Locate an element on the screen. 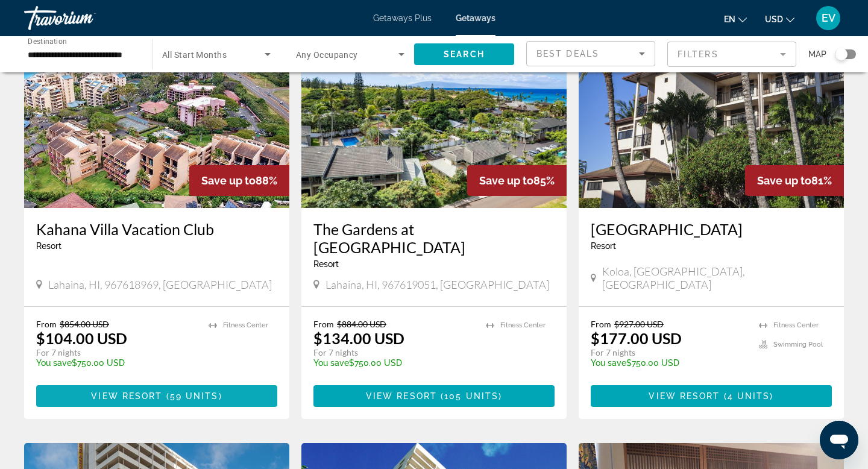 This screenshot has height=469, width=868. button: Change language is located at coordinates (735, 19).